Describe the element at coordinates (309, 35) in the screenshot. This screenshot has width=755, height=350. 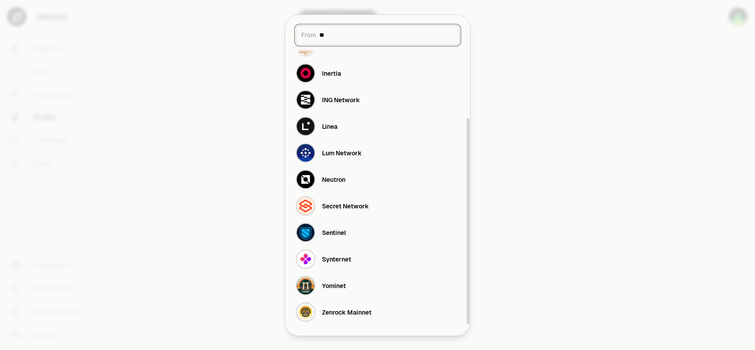
I see `span: From` at that location.